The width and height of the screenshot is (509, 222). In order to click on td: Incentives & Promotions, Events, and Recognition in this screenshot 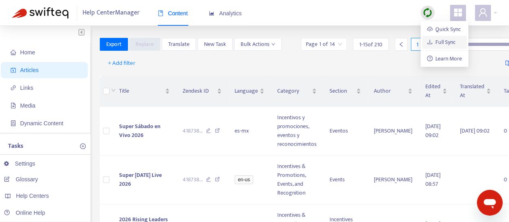, I will do `click(297, 179)`.